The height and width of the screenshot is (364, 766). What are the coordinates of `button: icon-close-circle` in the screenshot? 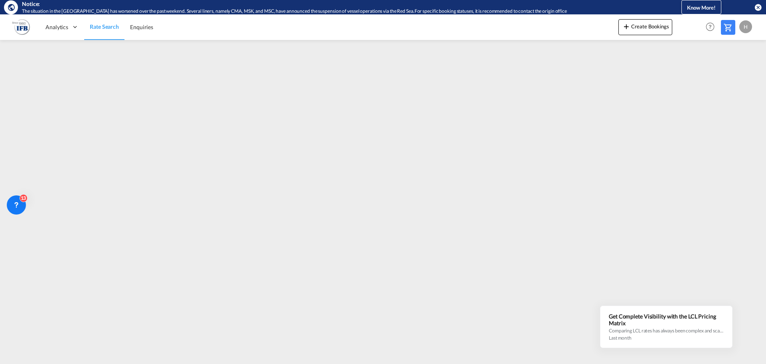 It's located at (758, 7).